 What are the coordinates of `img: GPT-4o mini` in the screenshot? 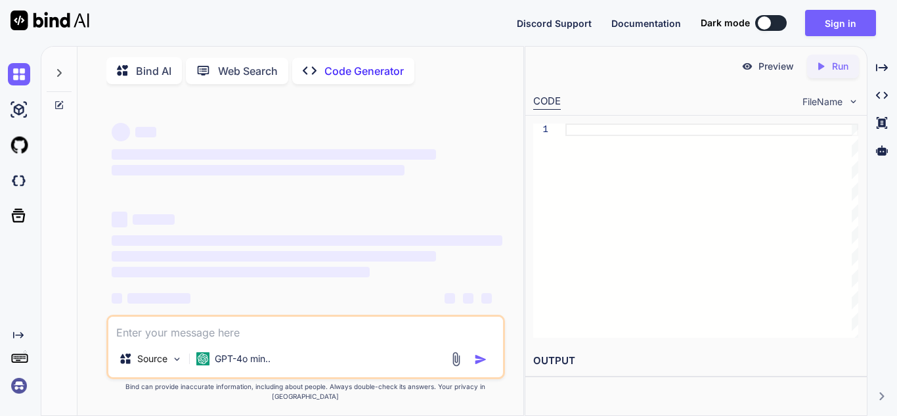 It's located at (203, 358).